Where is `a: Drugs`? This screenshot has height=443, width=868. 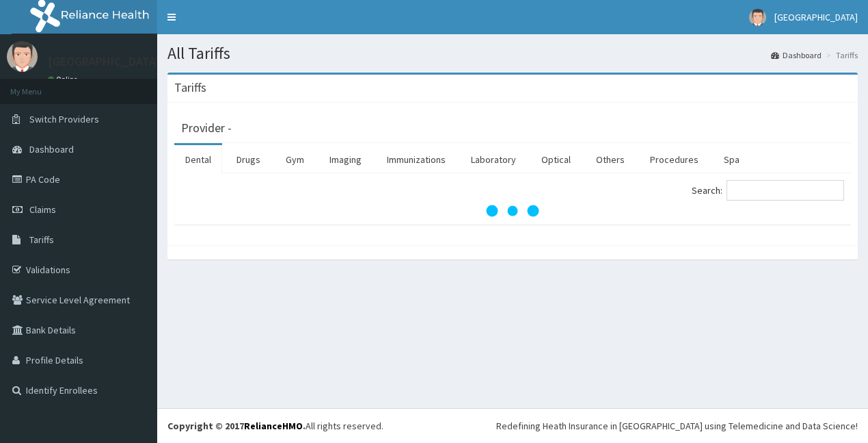 a: Drugs is located at coordinates (248, 159).